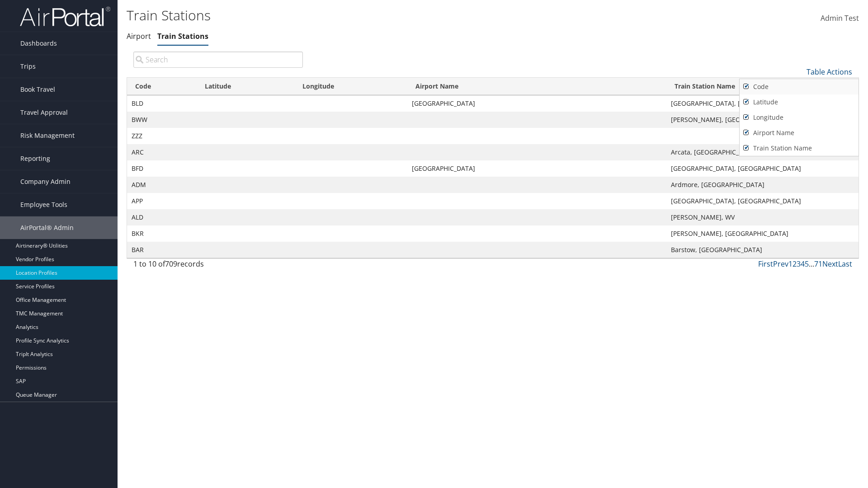  Describe the element at coordinates (65, 17) in the screenshot. I see `img: airportal-logo.png` at that location.